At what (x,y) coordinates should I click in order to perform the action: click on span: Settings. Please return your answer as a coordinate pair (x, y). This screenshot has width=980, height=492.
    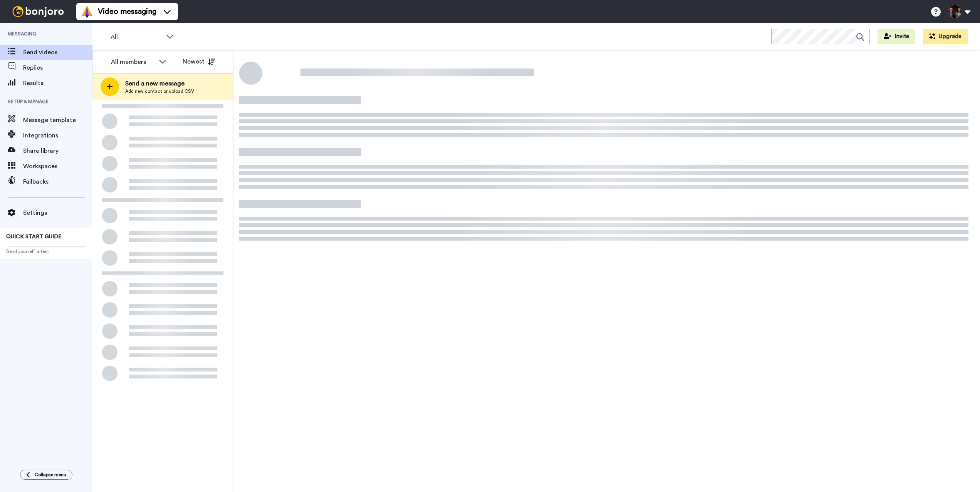
    Looking at the image, I should click on (58, 213).